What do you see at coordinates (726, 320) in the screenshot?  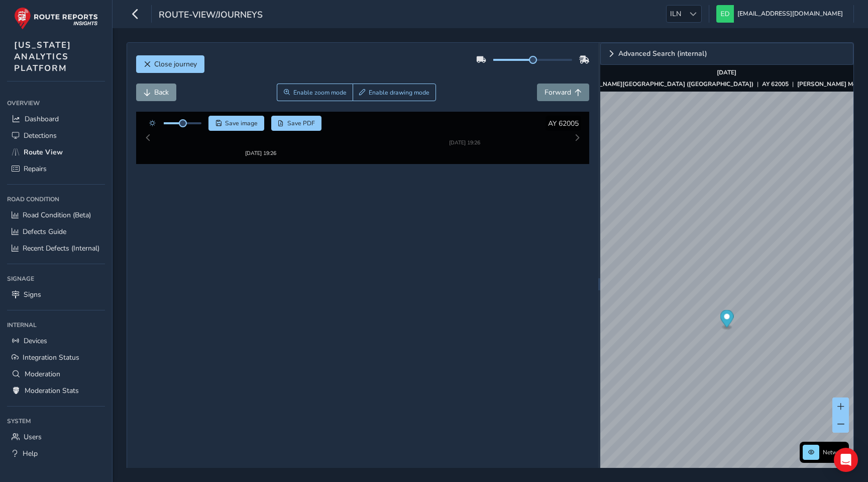 I see `div: Map marker` at bounding box center [726, 320].